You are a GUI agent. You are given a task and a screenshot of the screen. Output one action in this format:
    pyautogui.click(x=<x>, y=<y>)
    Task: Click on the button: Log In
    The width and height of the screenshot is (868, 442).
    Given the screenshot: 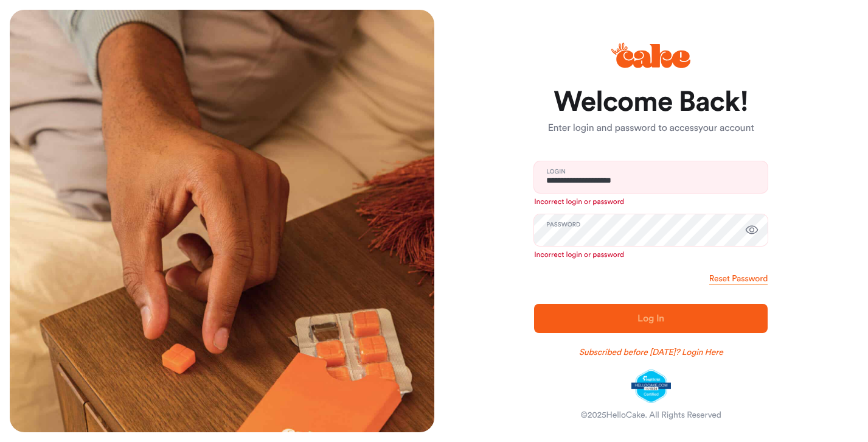 What is the action you would take?
    pyautogui.click(x=651, y=318)
    